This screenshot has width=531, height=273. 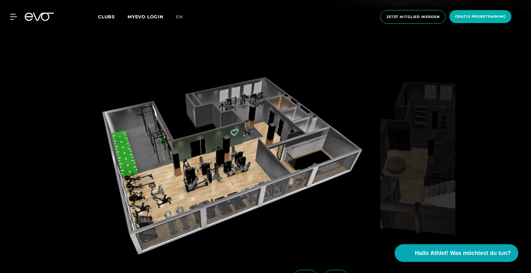 What do you see at coordinates (179, 17) in the screenshot?
I see `span: en` at bounding box center [179, 17].